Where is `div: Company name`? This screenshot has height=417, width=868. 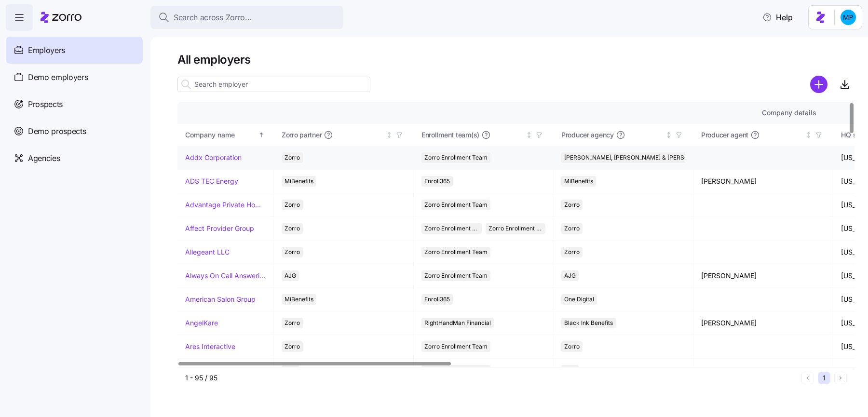 div: Company name is located at coordinates (221, 135).